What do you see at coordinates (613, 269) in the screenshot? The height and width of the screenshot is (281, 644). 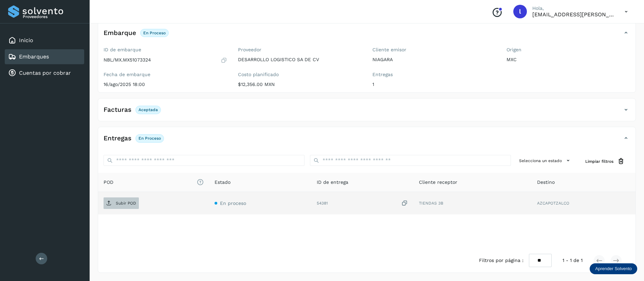 I see `p: Aprender Solvento` at bounding box center [613, 269].